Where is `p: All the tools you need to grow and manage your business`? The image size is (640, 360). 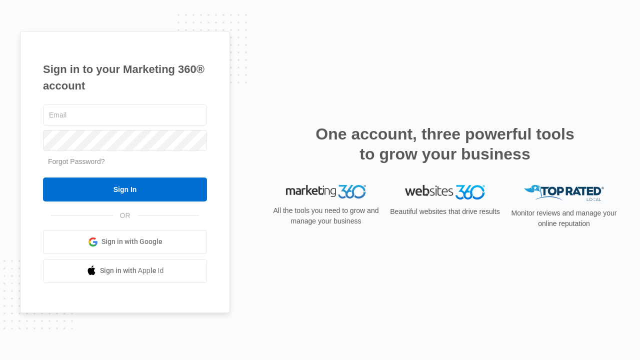 p: All the tools you need to grow and manage your business is located at coordinates (326, 216).